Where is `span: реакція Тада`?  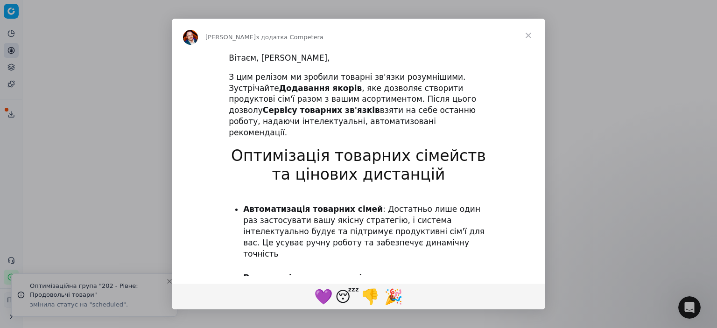 span: реакція Тада is located at coordinates (393, 296).